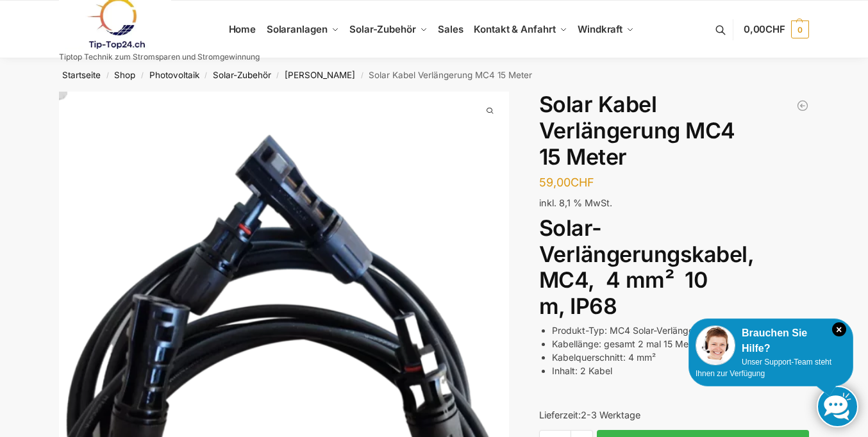  What do you see at coordinates (839, 330) in the screenshot?
I see `i: Schließen` at bounding box center [839, 330].